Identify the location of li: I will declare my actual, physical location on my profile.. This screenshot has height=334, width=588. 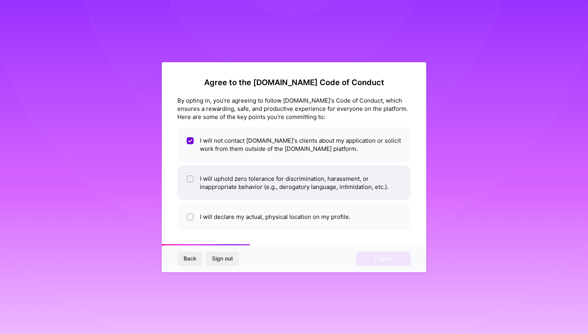
(294, 216).